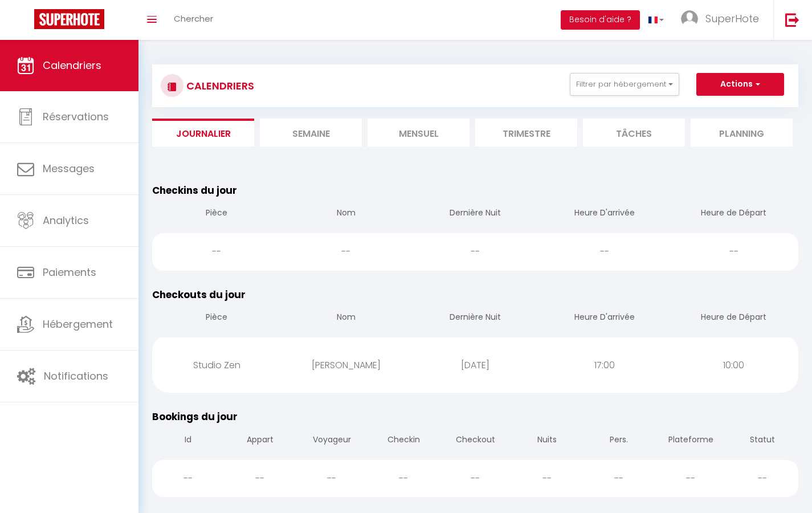  Describe the element at coordinates (77, 324) in the screenshot. I see `span: Hébergement` at that location.